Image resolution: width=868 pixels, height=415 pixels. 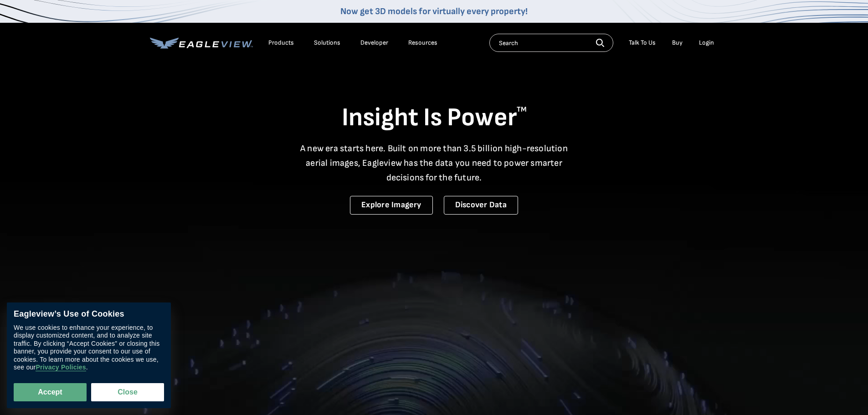 I want to click on div: Solutions, so click(x=327, y=43).